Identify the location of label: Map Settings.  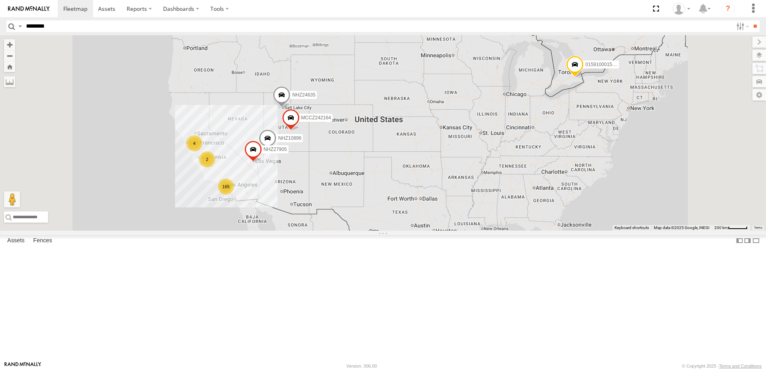
(759, 95).